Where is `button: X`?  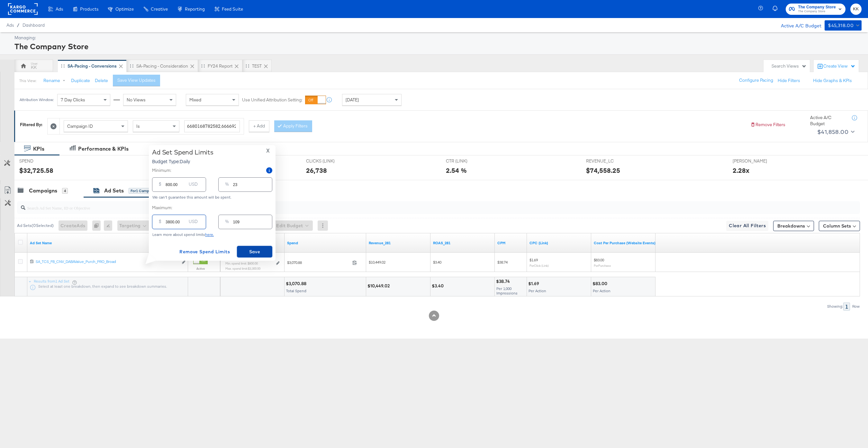 button: X is located at coordinates (268, 151).